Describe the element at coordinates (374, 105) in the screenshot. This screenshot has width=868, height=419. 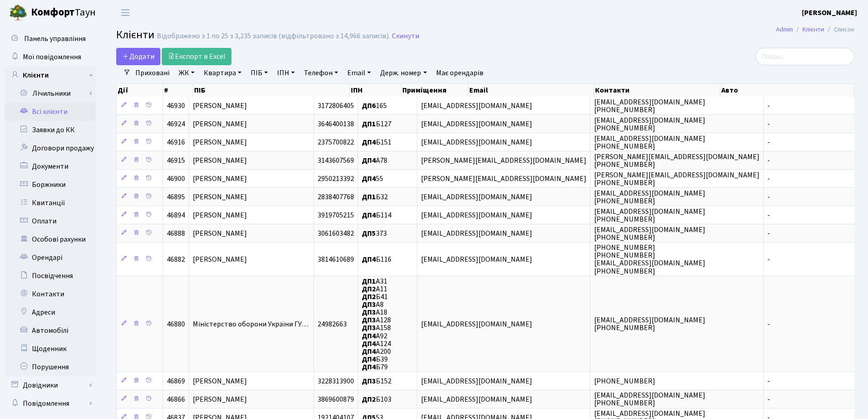
I see `span: 165` at that location.